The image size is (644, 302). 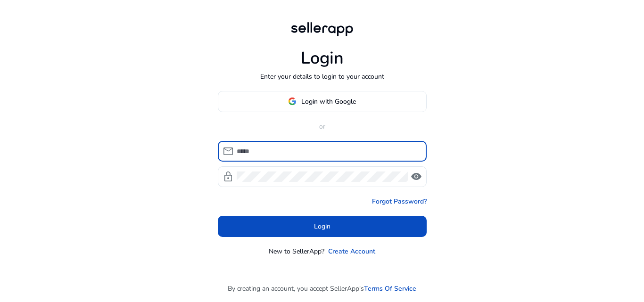 I want to click on span: lock, so click(x=228, y=176).